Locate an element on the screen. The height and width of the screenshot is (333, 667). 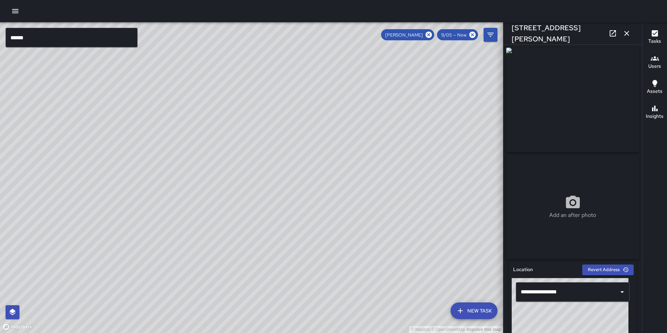
button: Insights is located at coordinates (655, 113).